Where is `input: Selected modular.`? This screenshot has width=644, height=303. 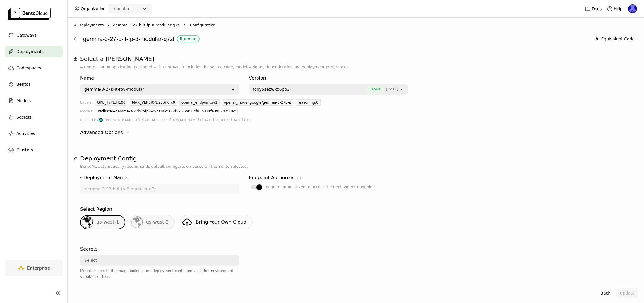
input: Selected modular. is located at coordinates (130, 9).